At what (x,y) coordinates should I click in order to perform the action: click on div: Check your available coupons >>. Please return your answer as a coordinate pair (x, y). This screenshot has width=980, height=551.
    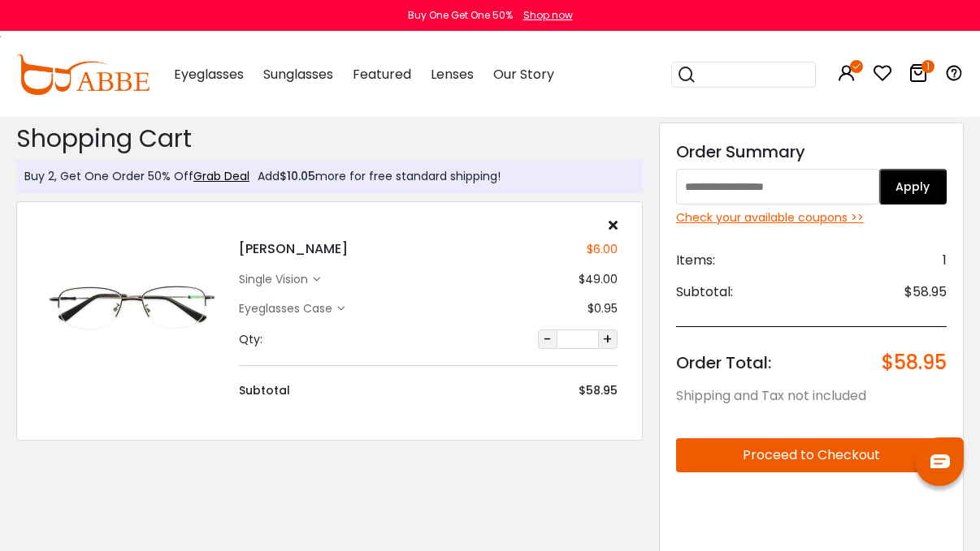
    Looking at the image, I should click on (811, 217).